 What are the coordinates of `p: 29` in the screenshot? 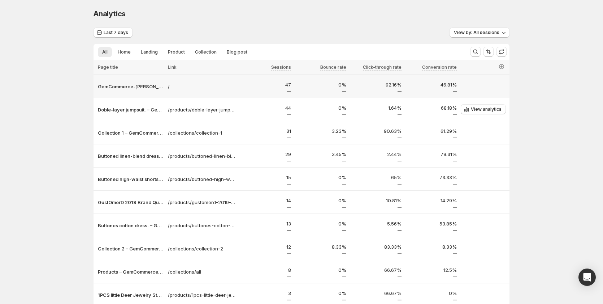 It's located at (266, 154).